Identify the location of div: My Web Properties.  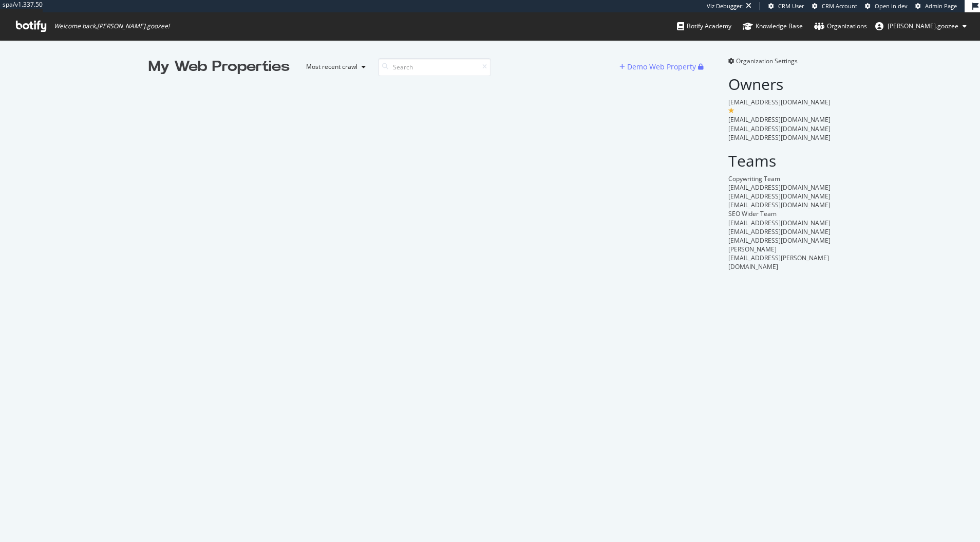
(219, 67).